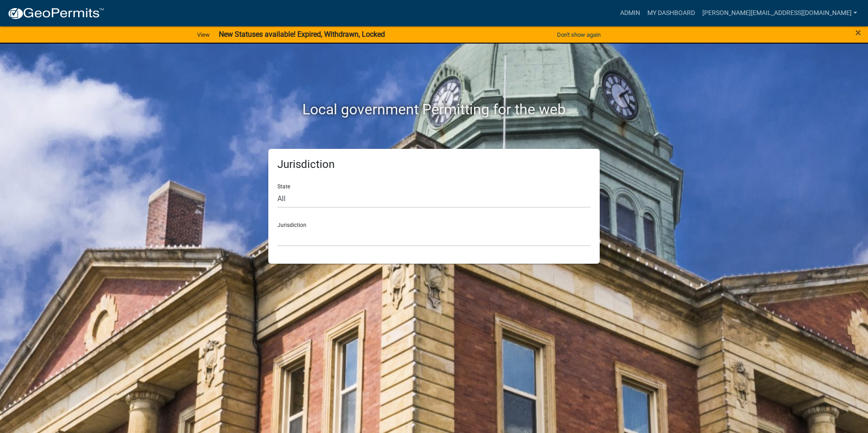 Image resolution: width=868 pixels, height=433 pixels. What do you see at coordinates (302, 34) in the screenshot?
I see `strong: New Statuses available! Expired, Withdrawn, Locked` at bounding box center [302, 34].